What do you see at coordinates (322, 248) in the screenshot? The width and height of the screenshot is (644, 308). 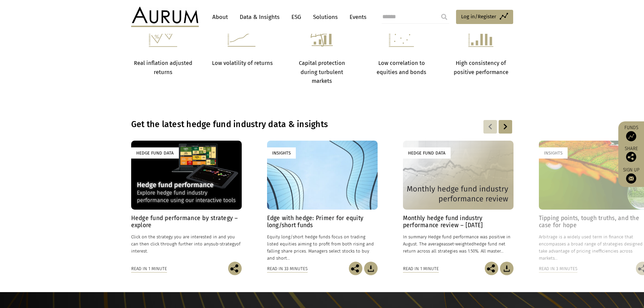 I see `p: Equity long/short hedge funds focus on trading listed equities aiming to profit from both rising ...` at bounding box center [322, 248].